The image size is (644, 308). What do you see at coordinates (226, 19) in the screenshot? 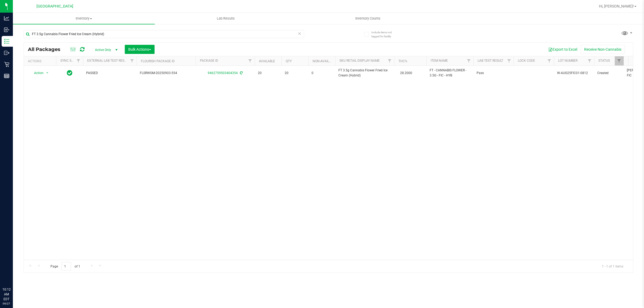
I see `span: Lab Results` at bounding box center [226, 19].